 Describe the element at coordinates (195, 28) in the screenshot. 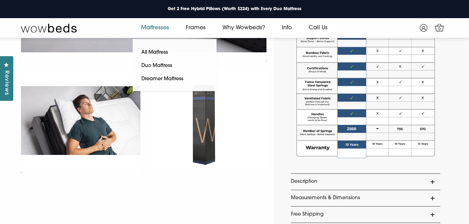

I see `a: Frames` at that location.